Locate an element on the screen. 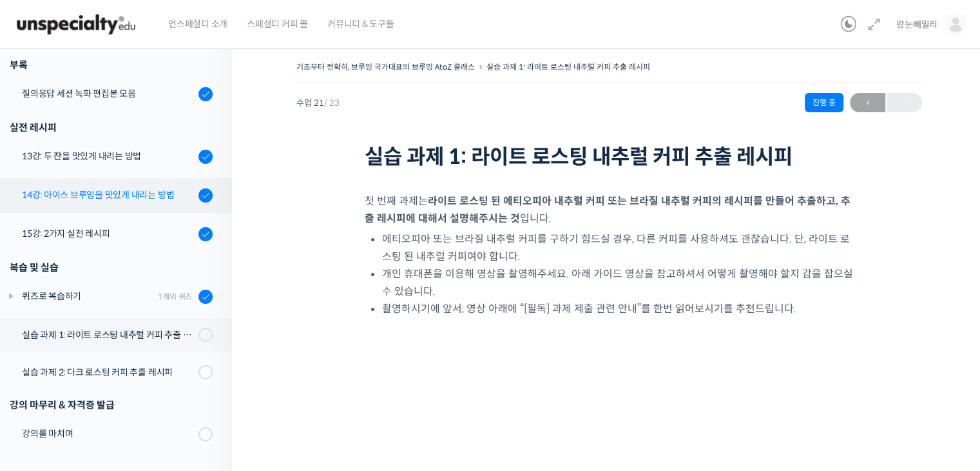  li: 에티오피아 또는 브라질 내추럴 커피를 구하기 힘드실 경우, 다른 커피를 사용하셔도 괜찮습니다. 단, 라이트 로스팅 된 내추럴 커피여야 합니다. is located at coordinates (618, 247).